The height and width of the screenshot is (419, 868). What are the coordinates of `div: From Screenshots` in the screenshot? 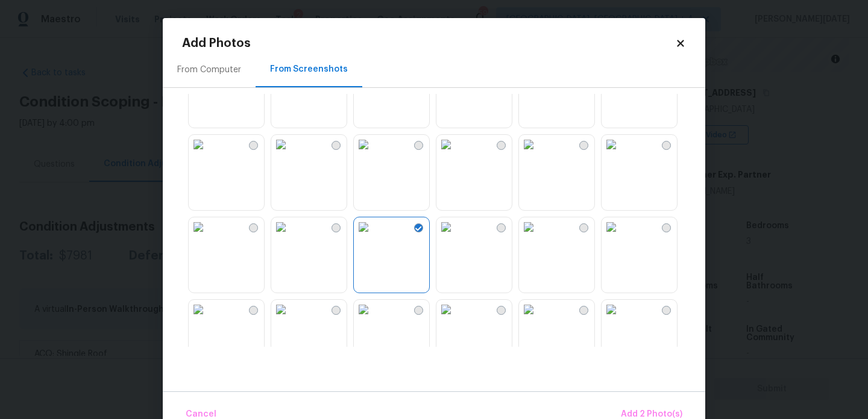 It's located at (309, 70).